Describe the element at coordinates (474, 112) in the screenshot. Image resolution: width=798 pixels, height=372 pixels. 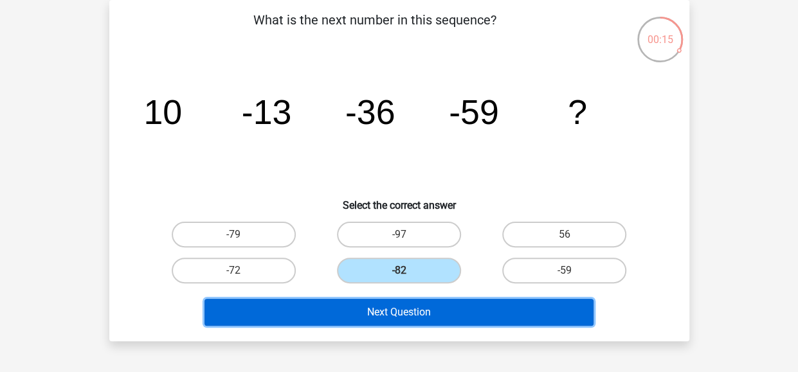
I see `tspan: -59` at that location.